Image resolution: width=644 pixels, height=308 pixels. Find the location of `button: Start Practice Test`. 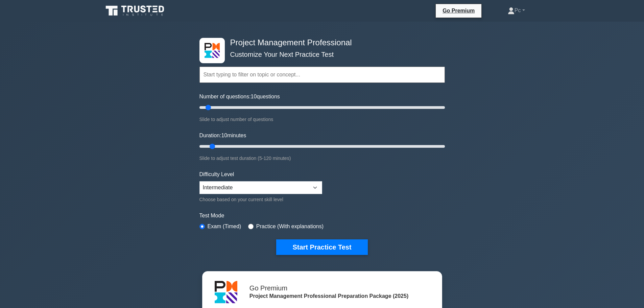

button: Start Practice Test is located at coordinates (322, 247).